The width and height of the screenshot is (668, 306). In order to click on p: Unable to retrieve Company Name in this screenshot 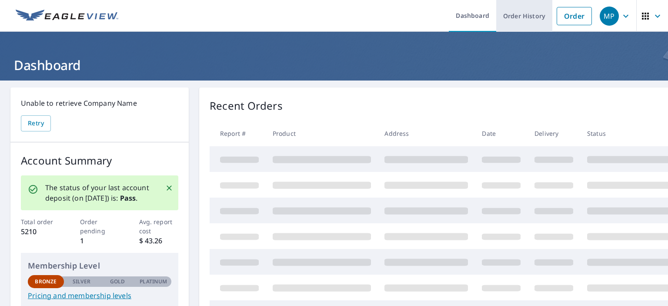, I will do `click(100, 103)`.